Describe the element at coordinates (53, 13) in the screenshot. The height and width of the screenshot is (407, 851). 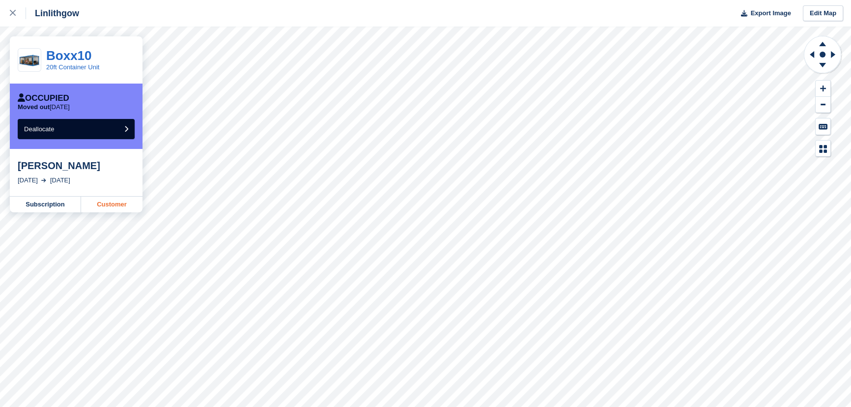
I see `div: Linlithgow` at that location.